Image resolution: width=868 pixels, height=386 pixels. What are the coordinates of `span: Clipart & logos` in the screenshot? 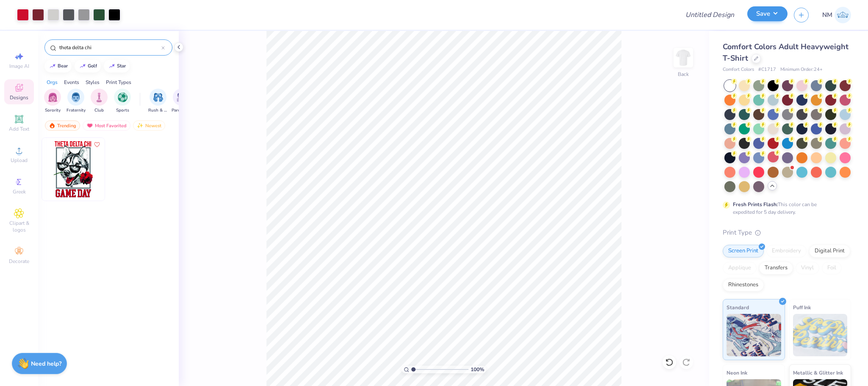 It's located at (19, 227).